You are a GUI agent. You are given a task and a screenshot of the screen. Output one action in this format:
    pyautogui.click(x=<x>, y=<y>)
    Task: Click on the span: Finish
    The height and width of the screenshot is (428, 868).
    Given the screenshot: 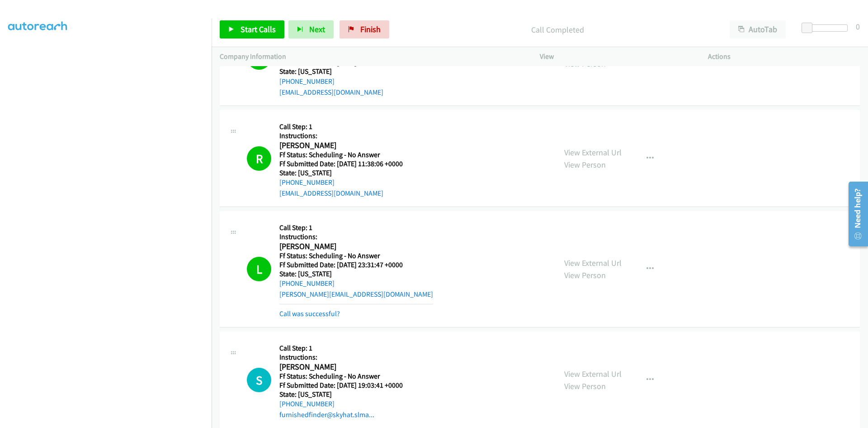 What is the action you would take?
    pyautogui.click(x=370, y=29)
    